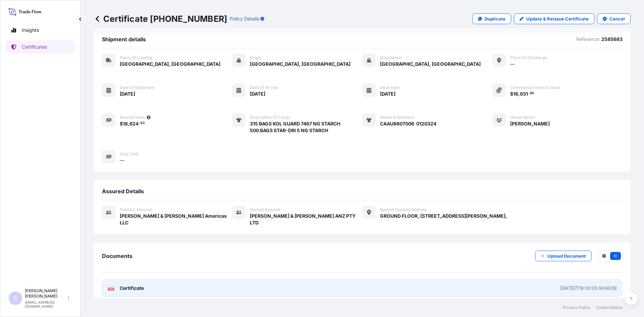  What do you see at coordinates (408, 124) in the screenshot?
I see `span: CAAU6607006 0120324` at bounding box center [408, 124].